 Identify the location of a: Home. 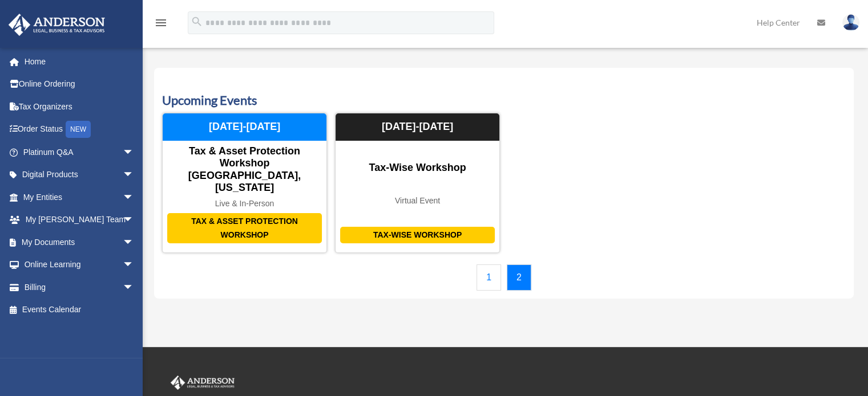
(79, 62).